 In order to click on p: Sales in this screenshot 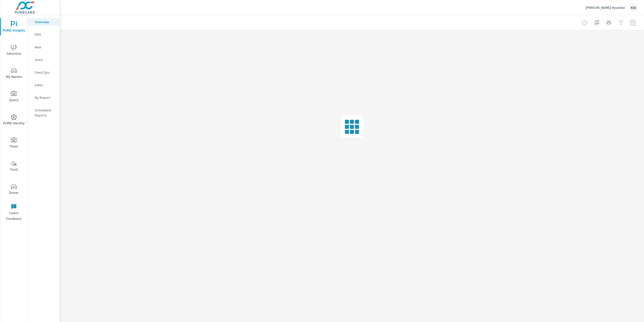, I will do `click(45, 85)`.